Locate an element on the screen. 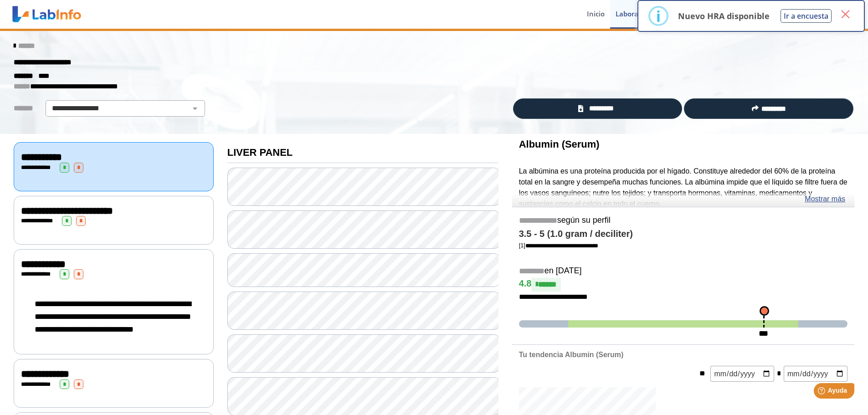 The height and width of the screenshot is (415, 868). h4: 4.8 is located at coordinates (683, 285).